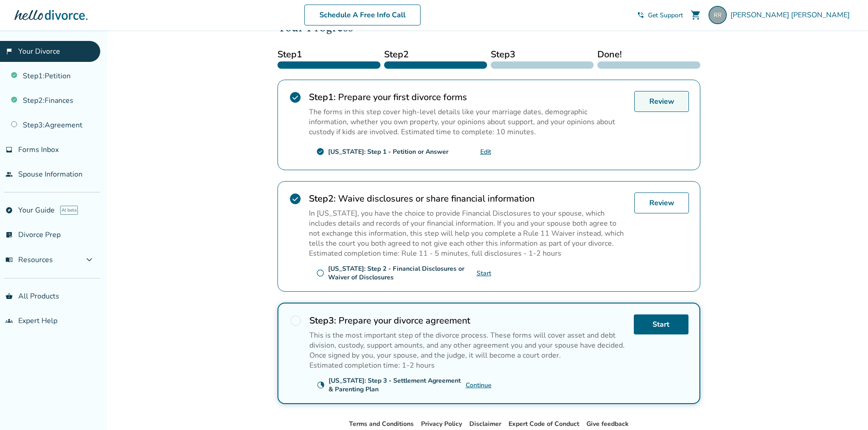 The height and width of the screenshot is (430, 868). What do you see at coordinates (485, 424) in the screenshot?
I see `li: Disclaimer` at bounding box center [485, 424].